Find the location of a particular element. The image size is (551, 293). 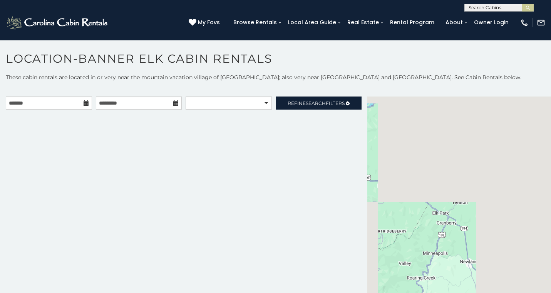

span: Refine Filters is located at coordinates (316, 103).